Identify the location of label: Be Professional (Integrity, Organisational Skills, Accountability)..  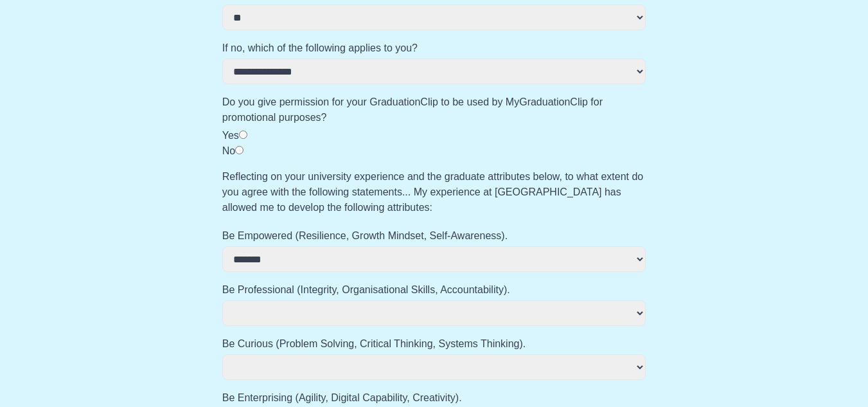
(434, 290).